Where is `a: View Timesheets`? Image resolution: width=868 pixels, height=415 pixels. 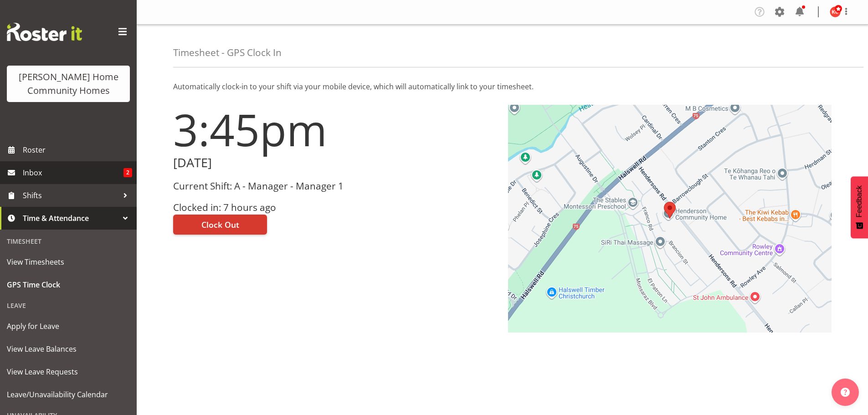
a: View Timesheets is located at coordinates (68, 262).